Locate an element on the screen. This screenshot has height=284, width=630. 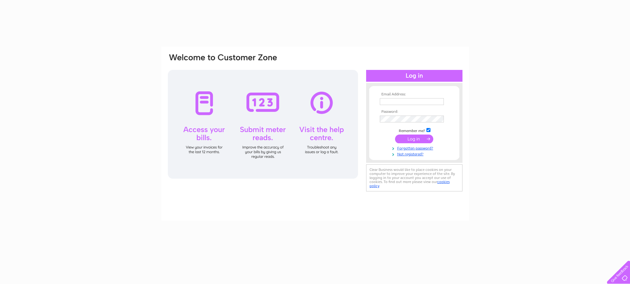
div: Clear Business would like to place cookies on your computer to improve your experience of the sit... is located at coordinates (414, 178).